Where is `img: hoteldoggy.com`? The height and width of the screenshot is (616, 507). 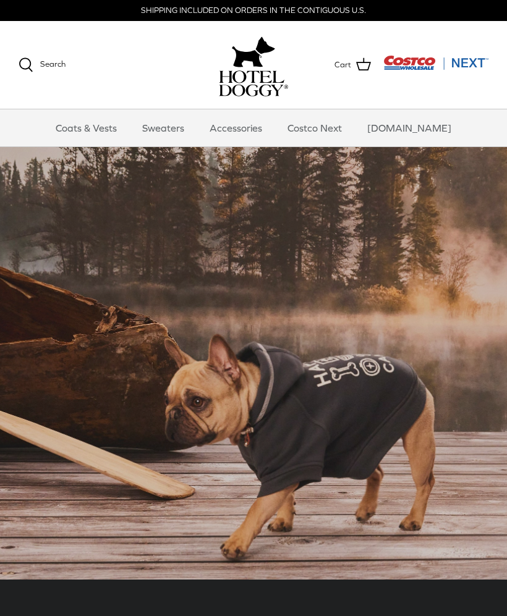
img: hoteldoggy.com is located at coordinates (253, 52).